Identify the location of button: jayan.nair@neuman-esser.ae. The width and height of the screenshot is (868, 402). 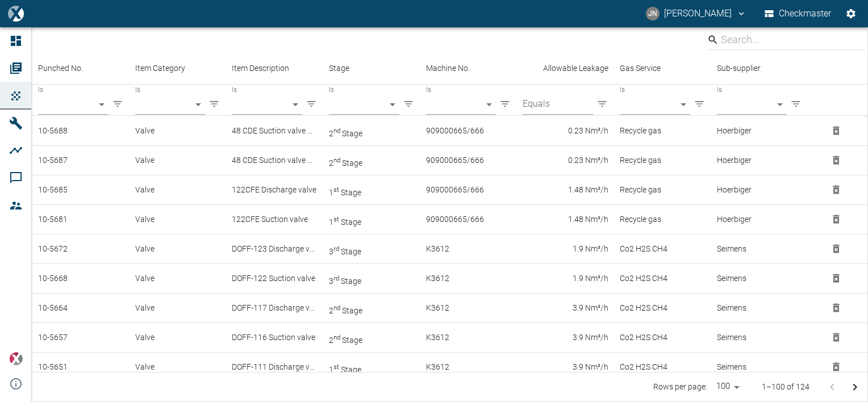
(696, 14).